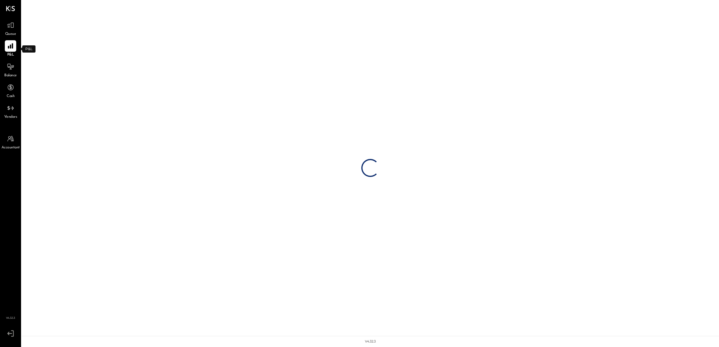 The image size is (719, 347). What do you see at coordinates (11, 34) in the screenshot?
I see `span: Queue` at bounding box center [11, 34].